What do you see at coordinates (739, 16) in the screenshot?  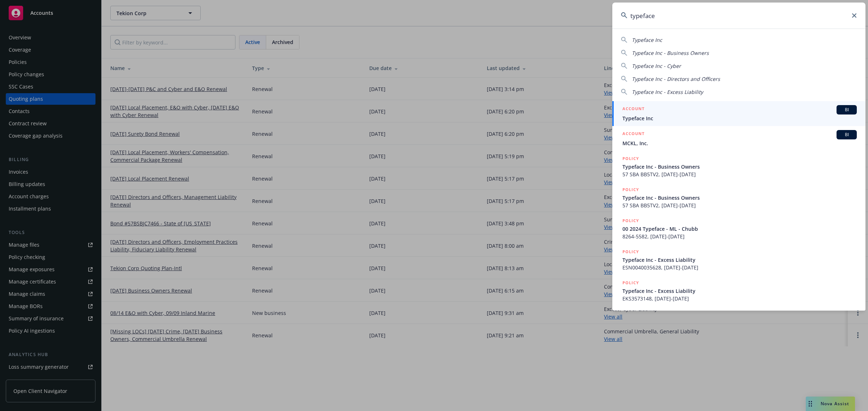 I see `input: Search...` at bounding box center [739, 16].